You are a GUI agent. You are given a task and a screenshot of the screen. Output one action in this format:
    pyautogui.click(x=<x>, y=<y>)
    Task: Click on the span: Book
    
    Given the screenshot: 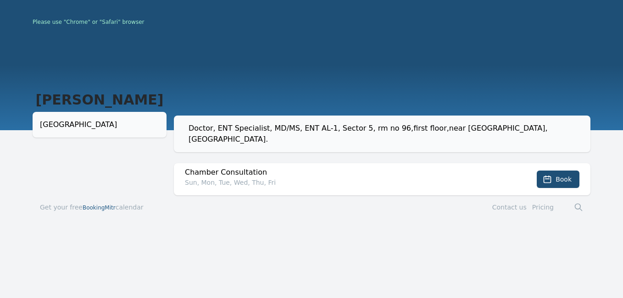 What is the action you would take?
    pyautogui.click(x=563, y=179)
    